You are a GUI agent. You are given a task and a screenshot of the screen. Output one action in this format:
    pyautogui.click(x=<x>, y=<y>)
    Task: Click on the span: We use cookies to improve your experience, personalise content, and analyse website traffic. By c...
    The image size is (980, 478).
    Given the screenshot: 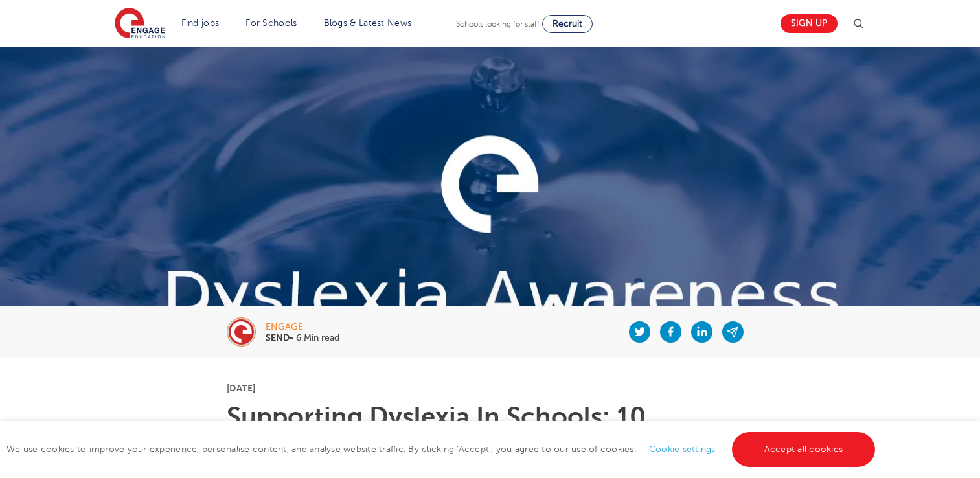 What is the action you would take?
    pyautogui.click(x=442, y=448)
    